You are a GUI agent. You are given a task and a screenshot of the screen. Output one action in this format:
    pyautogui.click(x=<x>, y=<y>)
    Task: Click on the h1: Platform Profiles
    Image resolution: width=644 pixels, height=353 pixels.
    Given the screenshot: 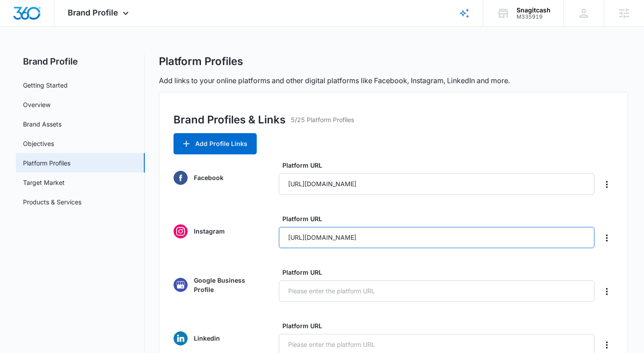 What is the action you would take?
    pyautogui.click(x=201, y=61)
    